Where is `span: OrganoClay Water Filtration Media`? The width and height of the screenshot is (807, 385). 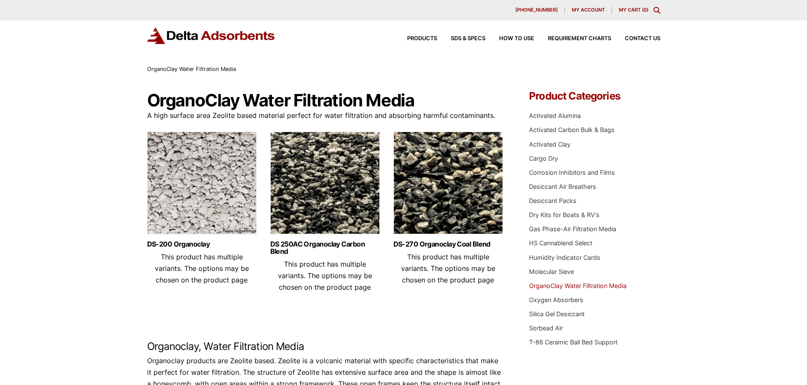
span: OrganoClay Water Filtration Media is located at coordinates (192, 69).